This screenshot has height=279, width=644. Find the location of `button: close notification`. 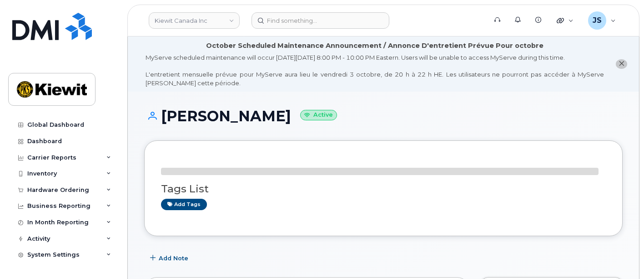

button: close notification is located at coordinates (621, 64).